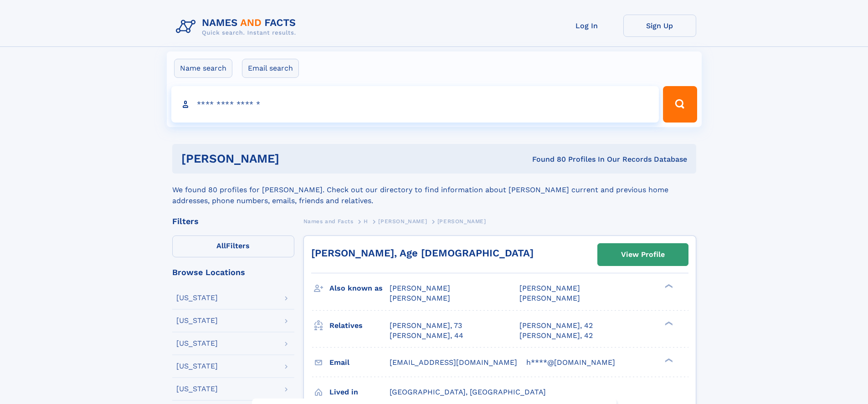  I want to click on label: Filters, so click(233, 246).